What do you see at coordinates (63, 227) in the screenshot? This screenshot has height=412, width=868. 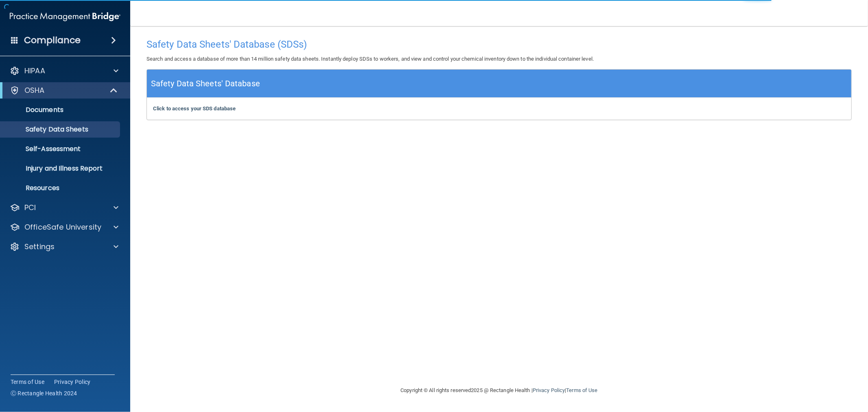 I see `p: OfficeSafe University` at bounding box center [63, 227].